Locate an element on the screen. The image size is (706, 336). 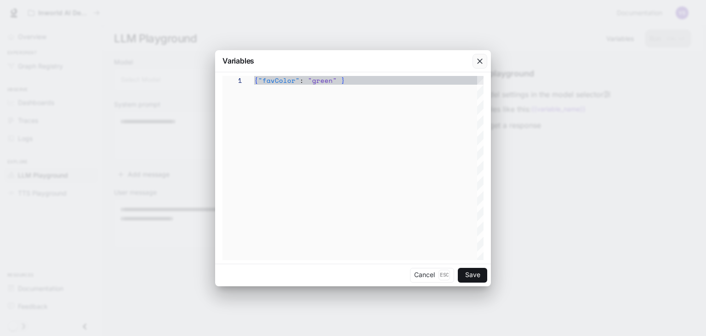
button: Save is located at coordinates (473, 275).